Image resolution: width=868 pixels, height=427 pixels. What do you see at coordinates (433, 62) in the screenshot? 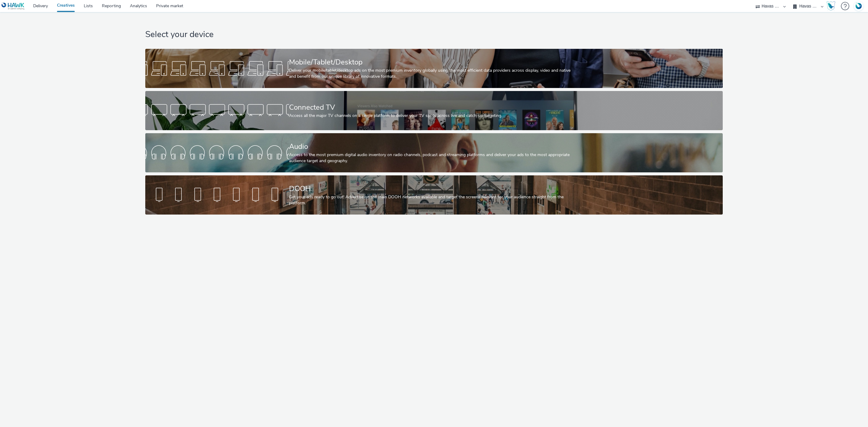
I see `div: Mobile/Tablet/Desktop` at bounding box center [433, 62].